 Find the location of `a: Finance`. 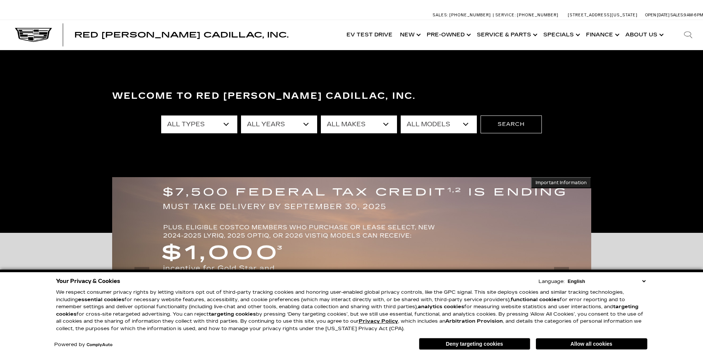

a: Finance is located at coordinates (602, 35).